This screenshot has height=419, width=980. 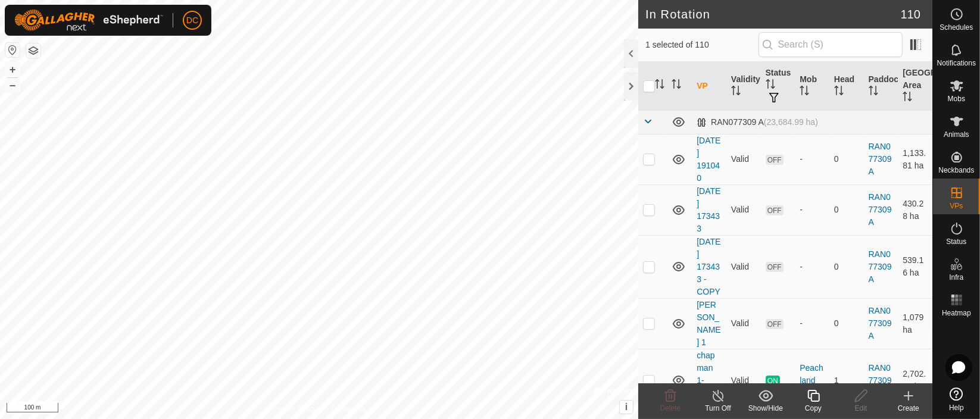 I want to click on img: Gallagher Logo, so click(x=89, y=21).